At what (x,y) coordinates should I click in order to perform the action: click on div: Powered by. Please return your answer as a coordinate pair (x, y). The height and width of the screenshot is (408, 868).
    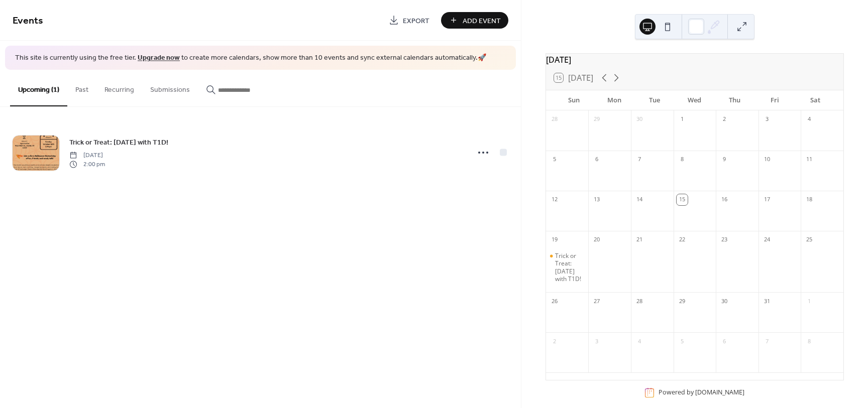
    Looking at the image, I should click on (702, 392).